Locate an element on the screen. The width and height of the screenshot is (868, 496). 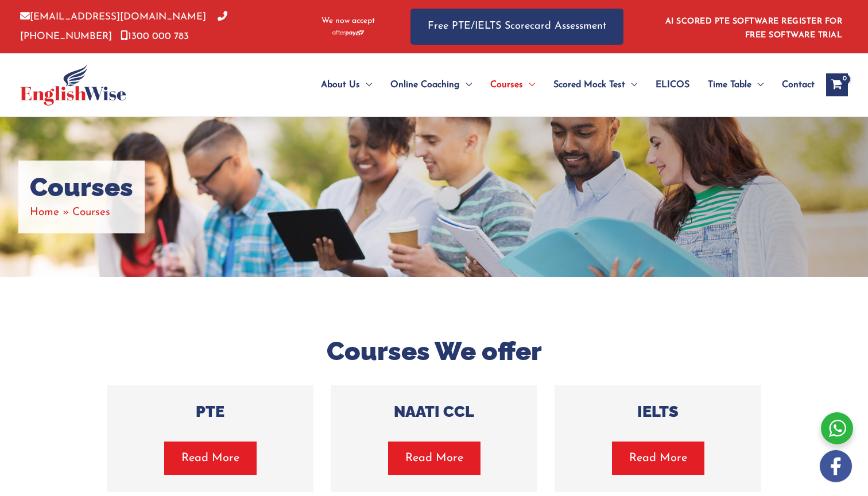
a: Contact is located at coordinates (793, 85).